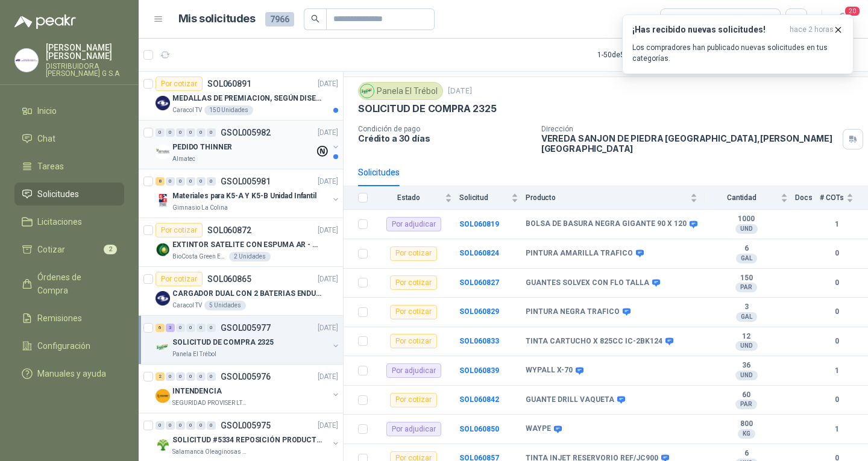 The image size is (868, 461). I want to click on a: Solicitudes, so click(70, 194).